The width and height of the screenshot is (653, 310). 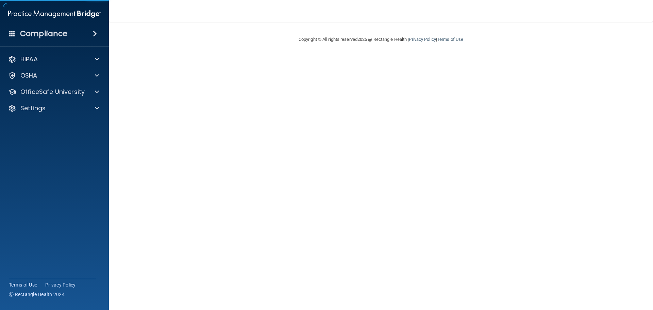 I want to click on a: OfficeSafe University, so click(x=53, y=92).